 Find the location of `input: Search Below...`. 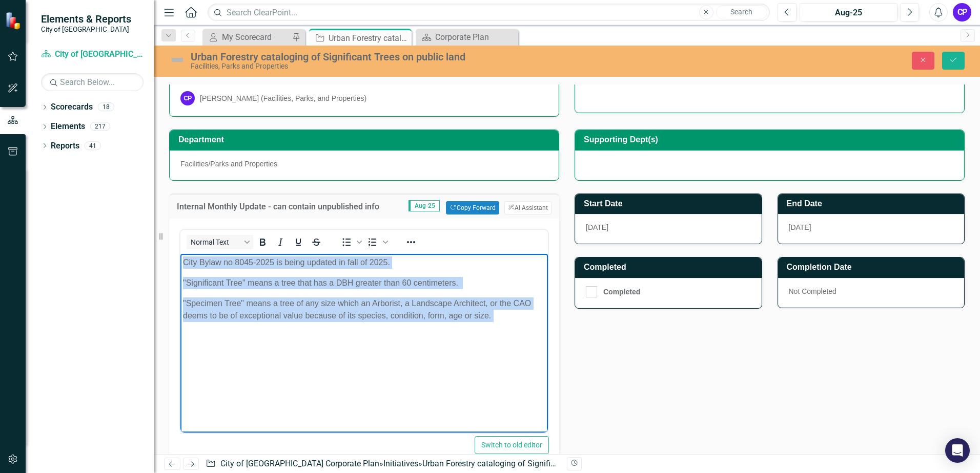

input: Search Below... is located at coordinates (93, 82).